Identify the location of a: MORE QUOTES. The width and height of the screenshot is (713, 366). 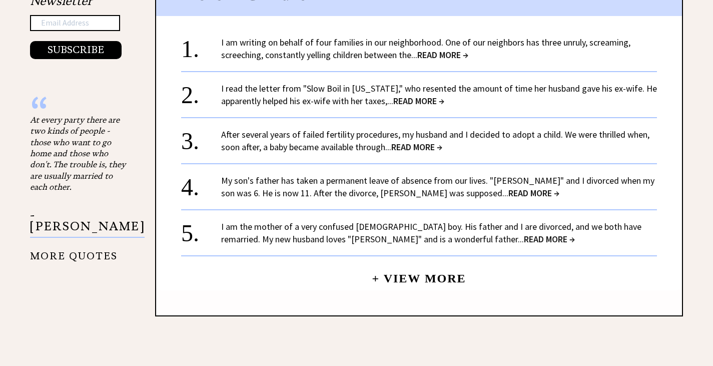
(74, 252).